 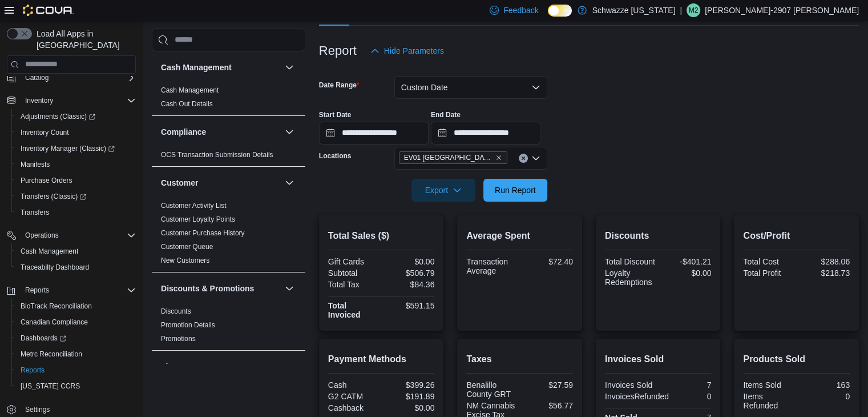 What do you see at coordinates (56, 306) in the screenshot?
I see `a: BioTrack Reconciliation` at bounding box center [56, 306].